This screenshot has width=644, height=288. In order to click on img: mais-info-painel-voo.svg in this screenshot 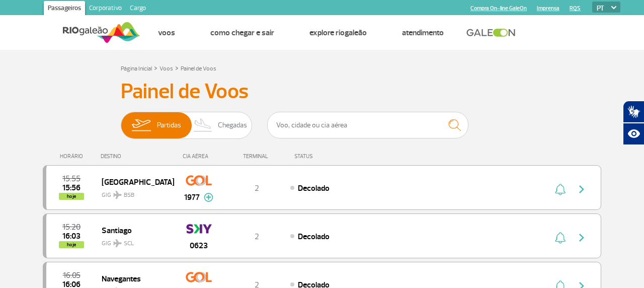, I will do `click(208, 197)`.